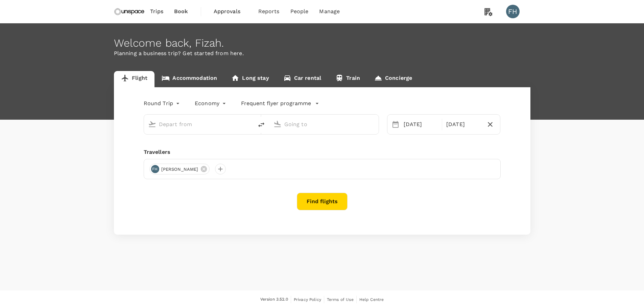 Image resolution: width=644 pixels, height=308 pixels. I want to click on span: Manage, so click(329, 12).